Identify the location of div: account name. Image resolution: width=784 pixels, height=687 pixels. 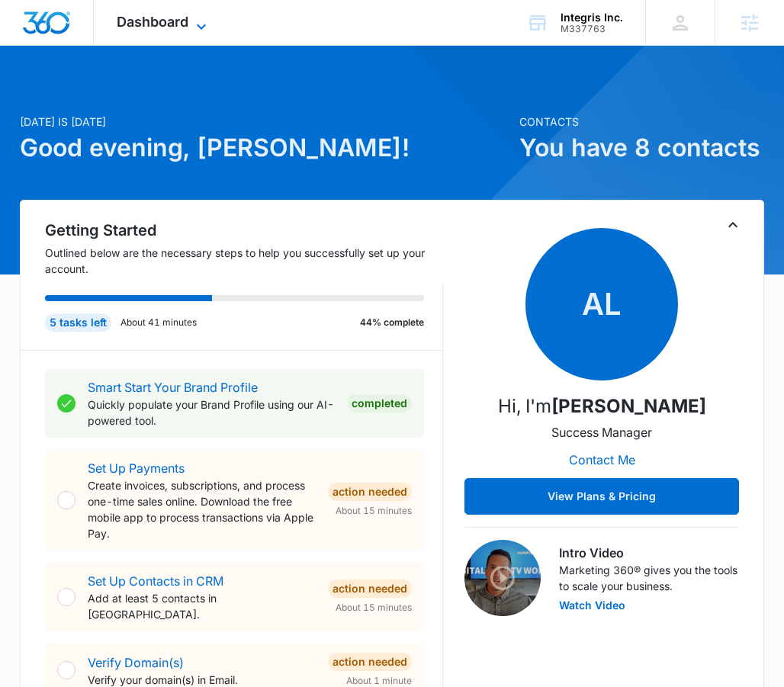
(592, 17).